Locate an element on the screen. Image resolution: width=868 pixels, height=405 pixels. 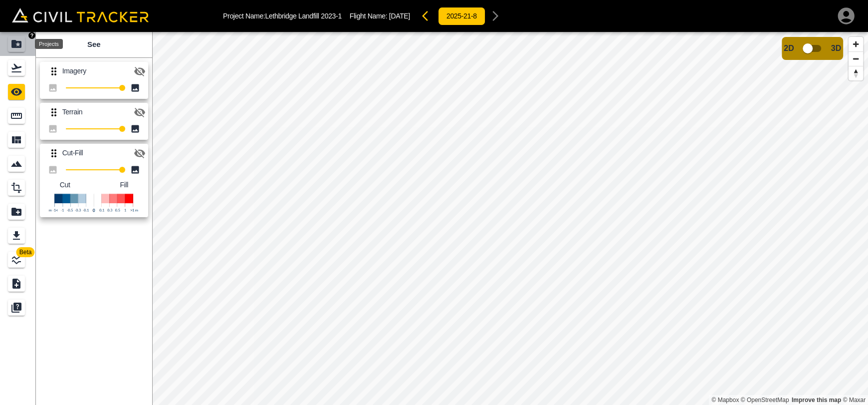
span: 2D is located at coordinates (789, 48).